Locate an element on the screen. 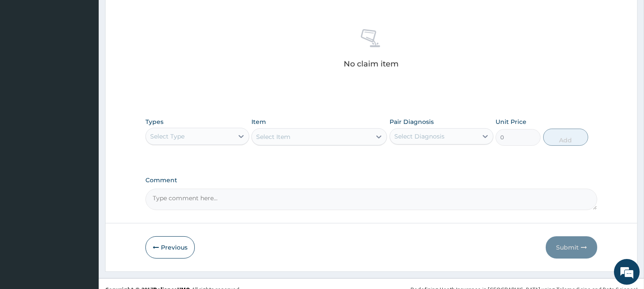 Image resolution: width=644 pixels, height=289 pixels. div: Chat with us now is located at coordinates (95, 54).